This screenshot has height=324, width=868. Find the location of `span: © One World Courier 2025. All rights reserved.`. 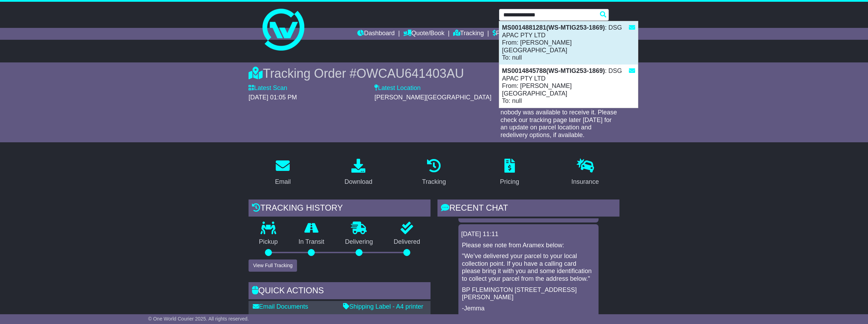

span: © One World Courier 2025. All rights reserved. is located at coordinates (199, 319).